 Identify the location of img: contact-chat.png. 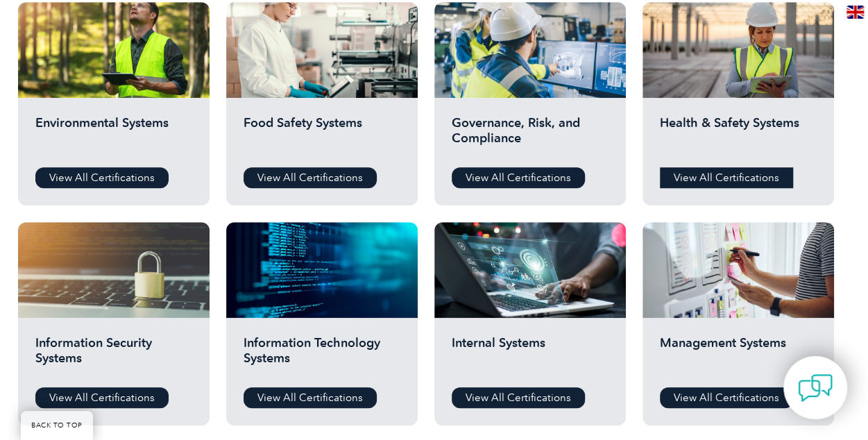
(815, 387).